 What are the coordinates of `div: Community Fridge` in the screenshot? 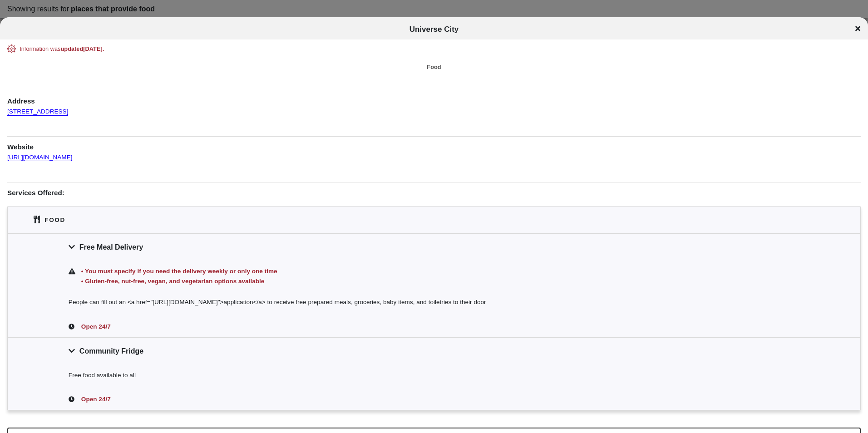 It's located at (434, 351).